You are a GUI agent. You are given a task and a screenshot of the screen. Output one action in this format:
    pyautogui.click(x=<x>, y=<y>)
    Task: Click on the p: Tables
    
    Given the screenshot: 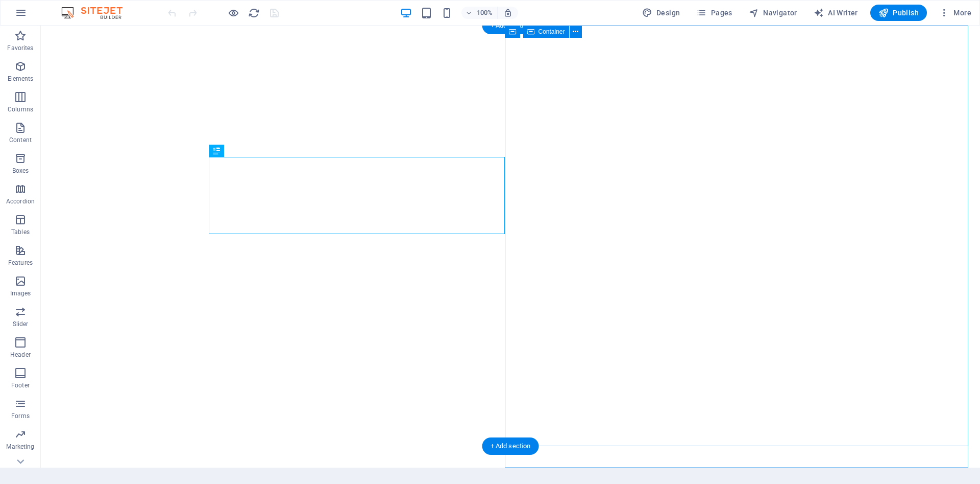 What is the action you would take?
    pyautogui.click(x=20, y=232)
    